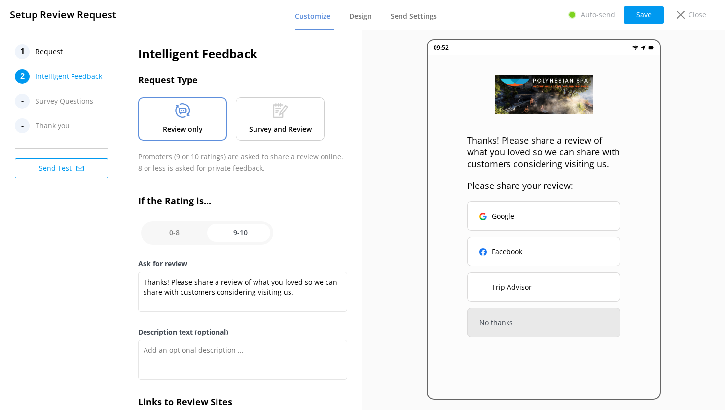  Describe the element at coordinates (651, 48) in the screenshot. I see `img: battery.png` at that location.